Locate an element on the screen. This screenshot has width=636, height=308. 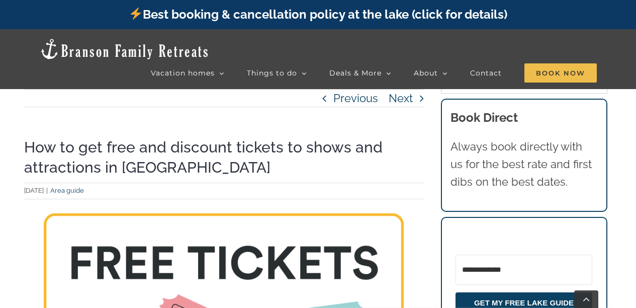
span: Contact is located at coordinates (485, 73).